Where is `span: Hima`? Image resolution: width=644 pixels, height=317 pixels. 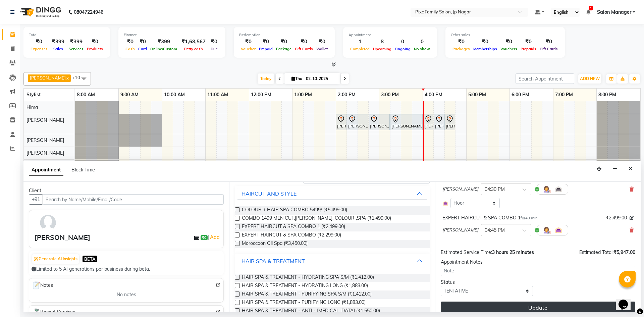
span: Hima is located at coordinates (32, 107).